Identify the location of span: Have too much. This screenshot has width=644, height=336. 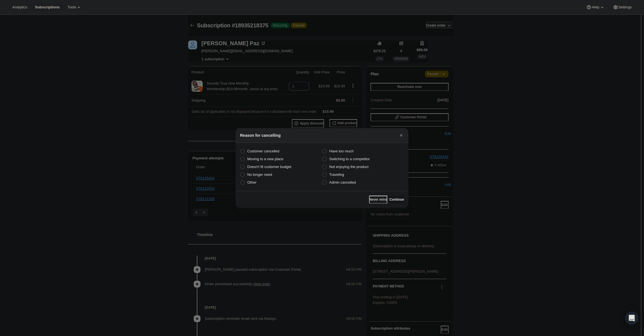
(341, 151).